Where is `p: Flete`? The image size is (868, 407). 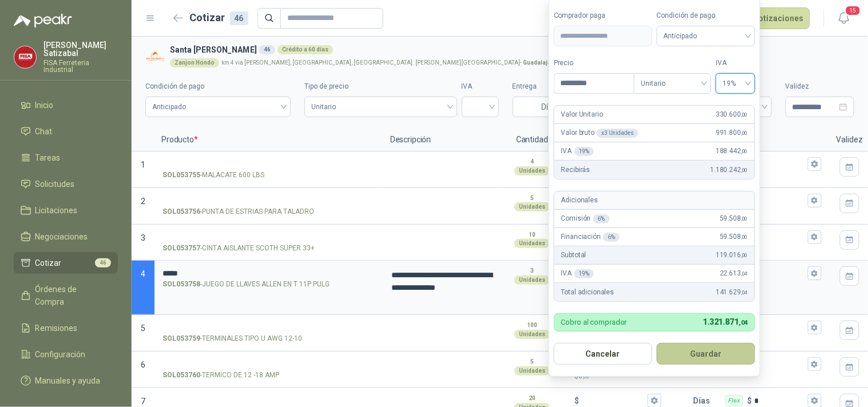
p: Flete is located at coordinates (772, 140).